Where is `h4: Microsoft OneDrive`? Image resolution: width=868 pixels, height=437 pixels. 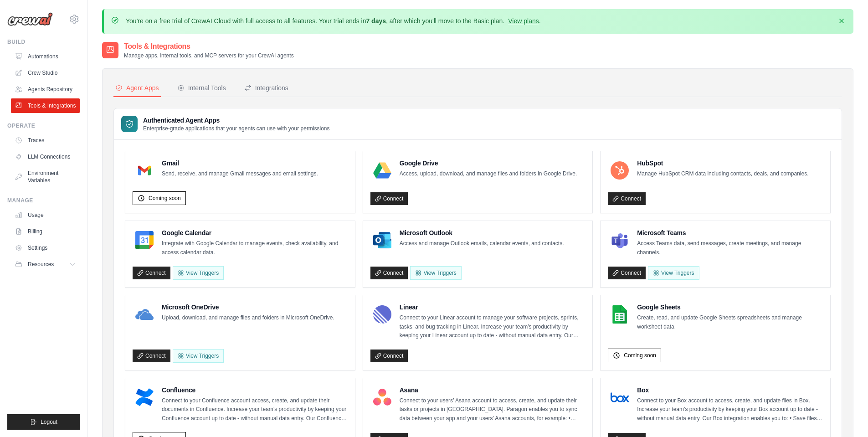 h4: Microsoft OneDrive is located at coordinates (248, 307).